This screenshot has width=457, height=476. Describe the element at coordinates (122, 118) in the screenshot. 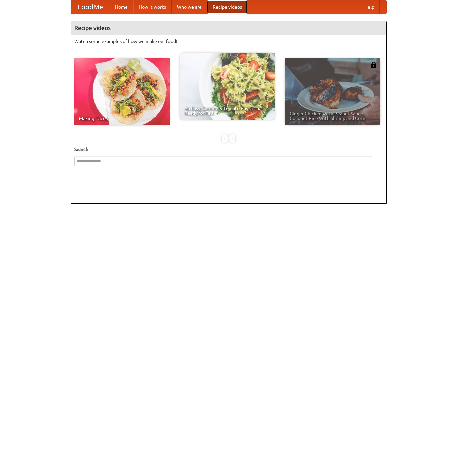

I see `span: Making Tacos` at that location.